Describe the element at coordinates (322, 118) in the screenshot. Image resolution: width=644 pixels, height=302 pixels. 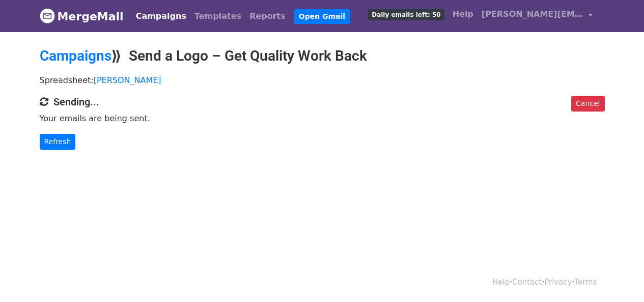
I see `p: Your emails are being sent.` at that location.